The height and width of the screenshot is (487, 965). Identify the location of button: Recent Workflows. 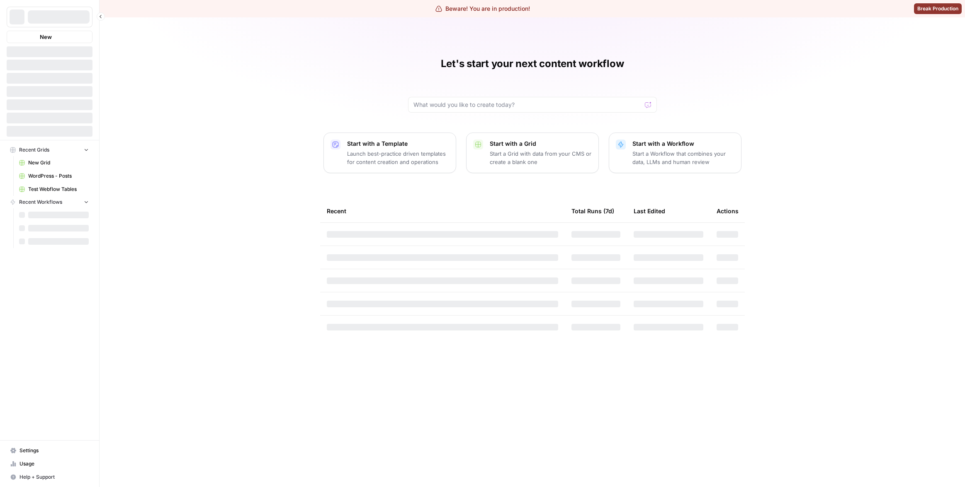
(49, 202).